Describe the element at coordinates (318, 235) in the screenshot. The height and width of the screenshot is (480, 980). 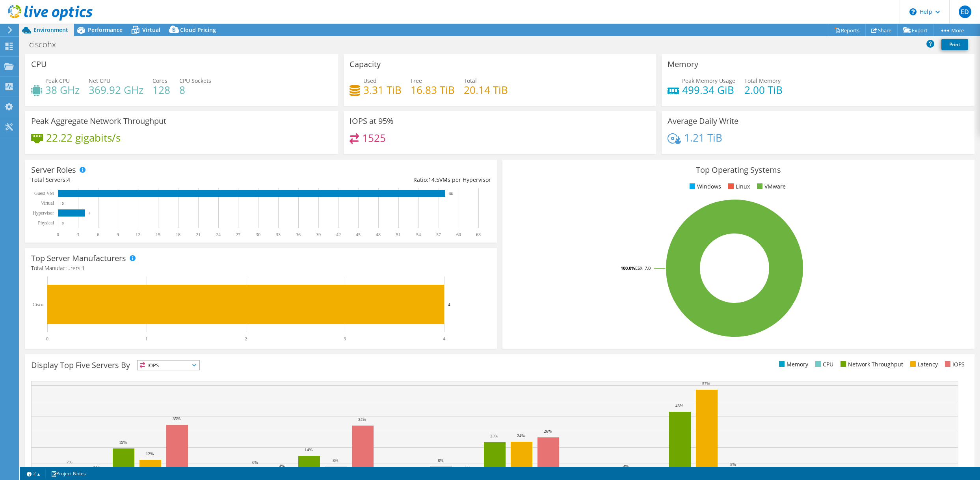
I see `text: 39` at that location.